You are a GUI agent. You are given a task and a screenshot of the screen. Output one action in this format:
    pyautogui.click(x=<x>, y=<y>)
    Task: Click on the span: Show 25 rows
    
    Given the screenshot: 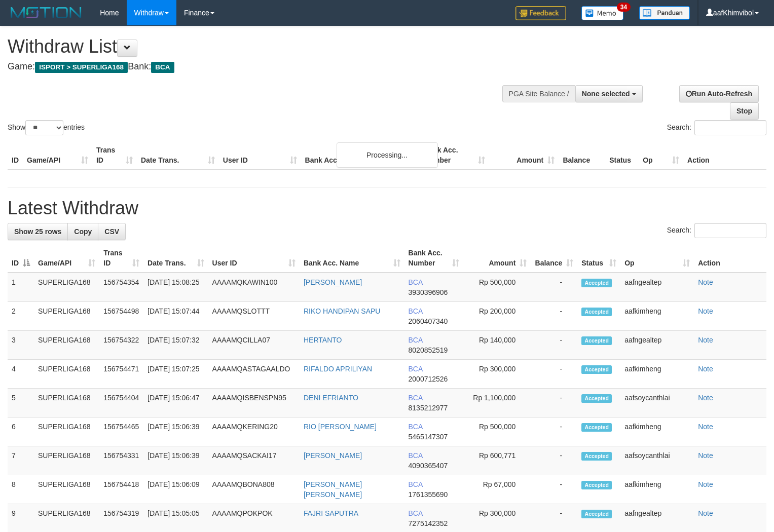 What is the action you would take?
    pyautogui.click(x=38, y=232)
    